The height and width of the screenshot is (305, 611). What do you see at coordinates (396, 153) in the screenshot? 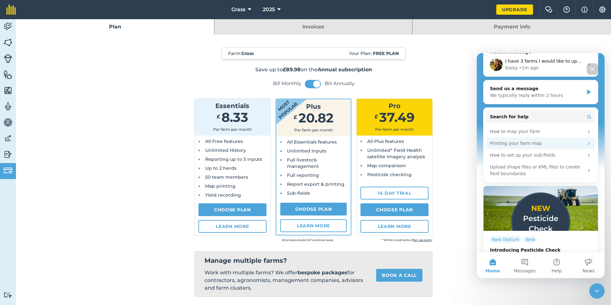
I see `span: Unlimited* Field Health satellite imagery analysis` at bounding box center [396, 153].